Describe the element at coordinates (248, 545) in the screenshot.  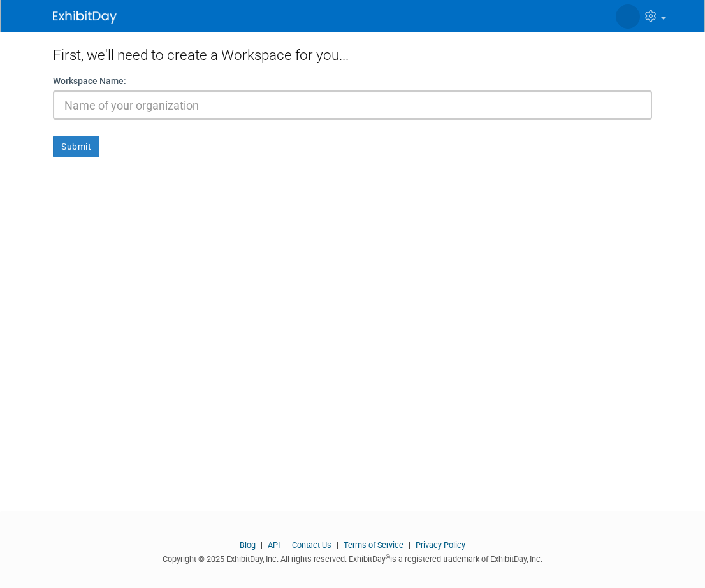
I see `a: Blog` at that location.